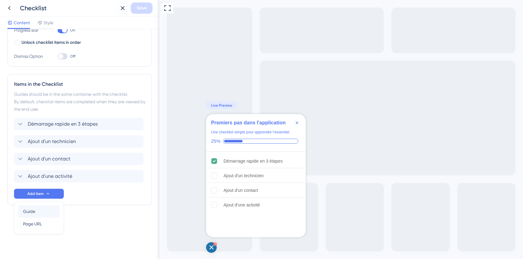  What do you see at coordinates (96, 205) in the screenshot?
I see `div: Ajout d'une activité is incomplete.` at bounding box center [96, 205].